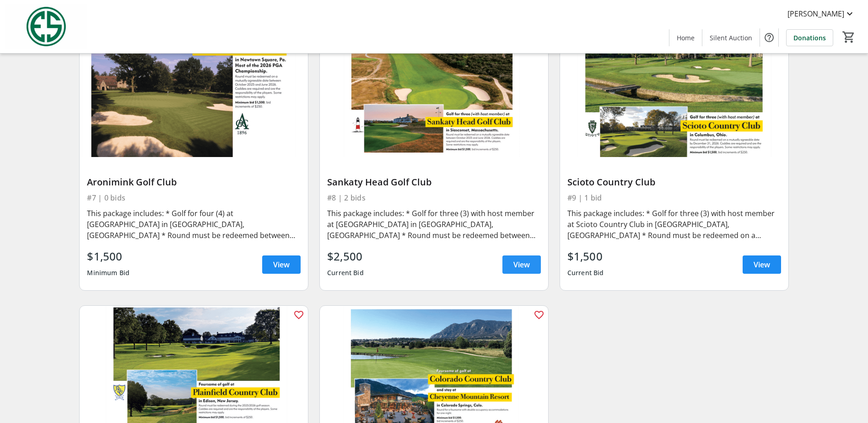  I want to click on img: Scioto Country Club, so click(674, 93).